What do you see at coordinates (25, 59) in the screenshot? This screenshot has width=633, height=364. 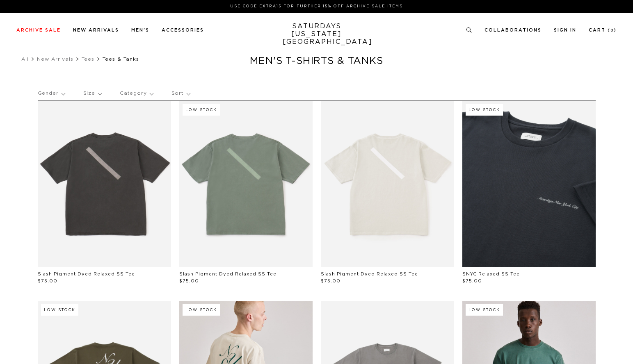 I see `a: All` at bounding box center [25, 59].